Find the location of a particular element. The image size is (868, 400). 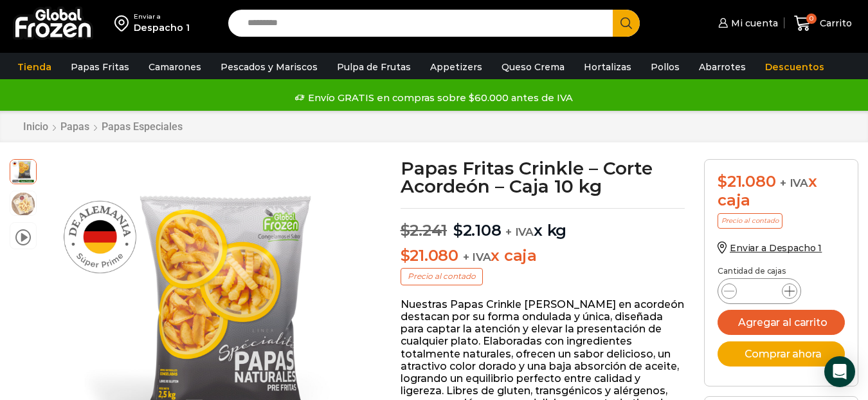

div: Despacho 1 is located at coordinates (161, 28).